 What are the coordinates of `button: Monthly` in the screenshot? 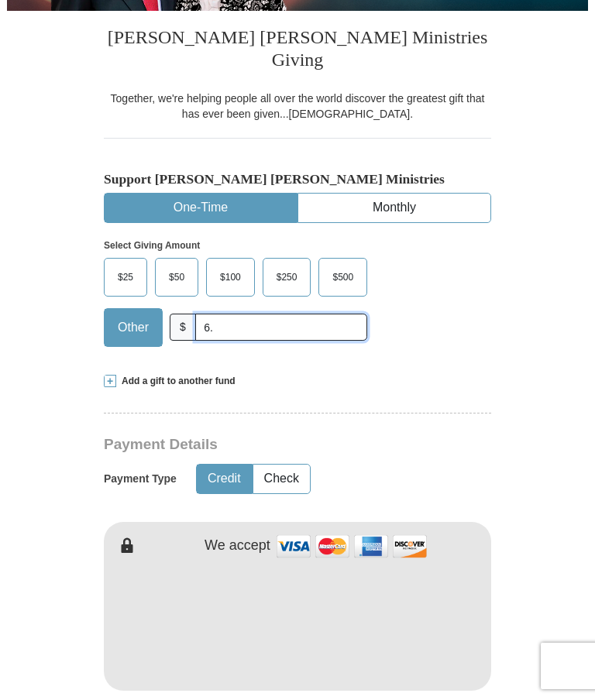 It's located at (394, 207).